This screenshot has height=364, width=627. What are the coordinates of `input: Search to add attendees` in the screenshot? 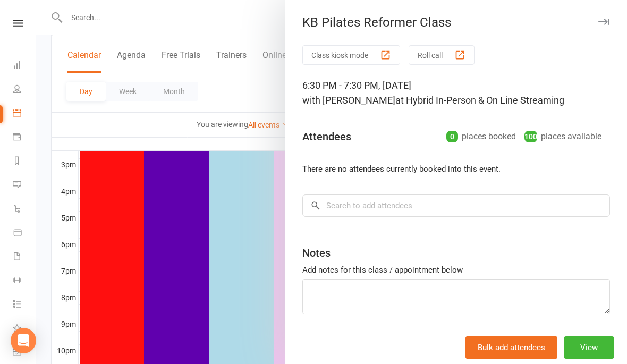 It's located at (455, 206).